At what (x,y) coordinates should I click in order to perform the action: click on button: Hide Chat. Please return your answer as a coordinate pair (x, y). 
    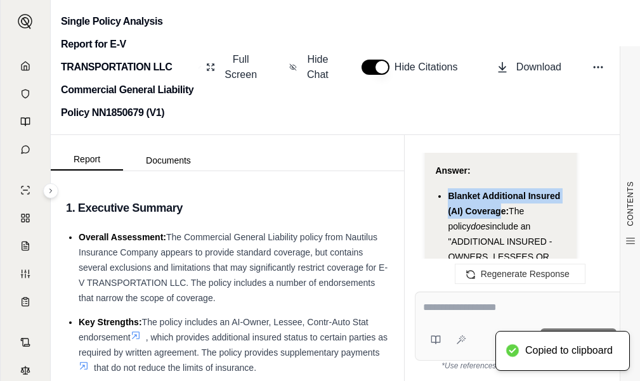
    Looking at the image, I should click on (310, 67).